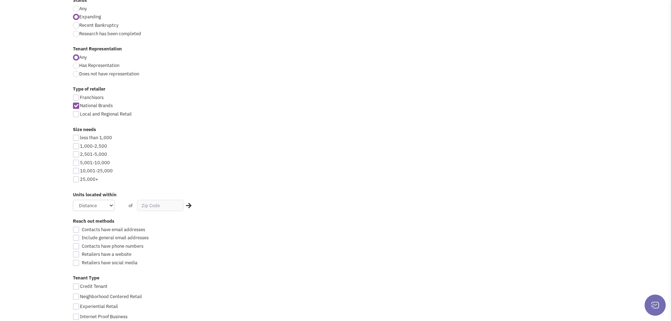  What do you see at coordinates (113, 229) in the screenshot?
I see `span: Contacts have email addresses` at bounding box center [113, 229].